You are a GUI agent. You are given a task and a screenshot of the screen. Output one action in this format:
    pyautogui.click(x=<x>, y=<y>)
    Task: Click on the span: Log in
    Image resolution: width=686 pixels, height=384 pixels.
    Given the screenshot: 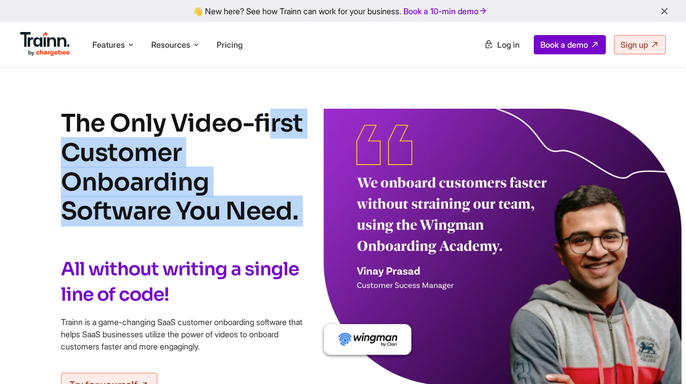 What is the action you would take?
    pyautogui.click(x=508, y=45)
    